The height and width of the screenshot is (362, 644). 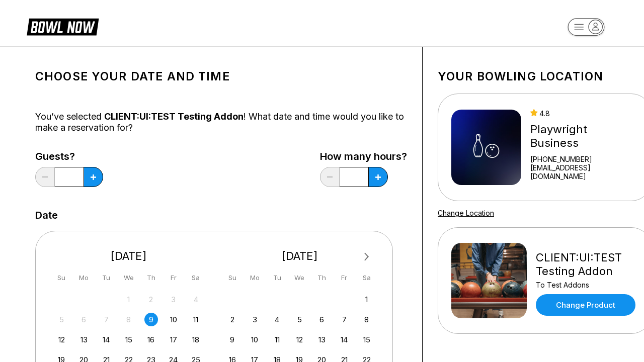 What do you see at coordinates (367, 257) in the screenshot?
I see `button: Next Month` at bounding box center [367, 257].